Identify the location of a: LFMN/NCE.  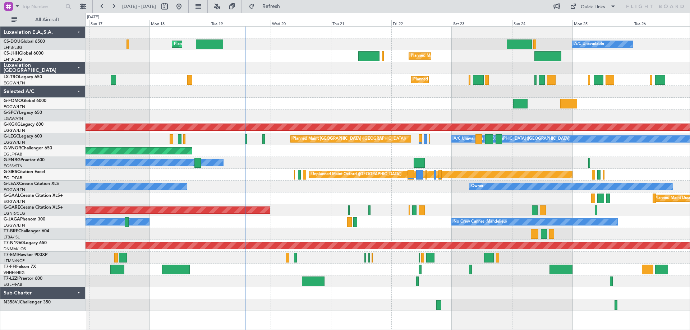
(14, 261).